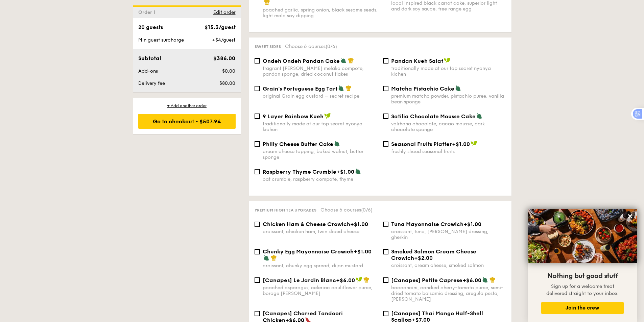 Image resolution: width=644 pixels, height=322 pixels. What do you see at coordinates (299, 280) in the screenshot?
I see `span: [Canapes] Le Jardin Blanc` at bounding box center [299, 280].